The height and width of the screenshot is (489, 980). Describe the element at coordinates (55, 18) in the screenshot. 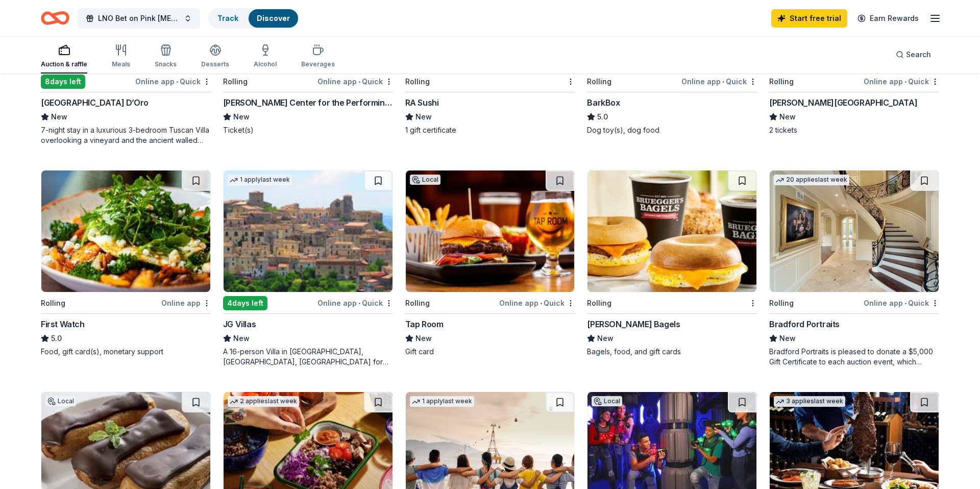

I see `a: Home` at that location.